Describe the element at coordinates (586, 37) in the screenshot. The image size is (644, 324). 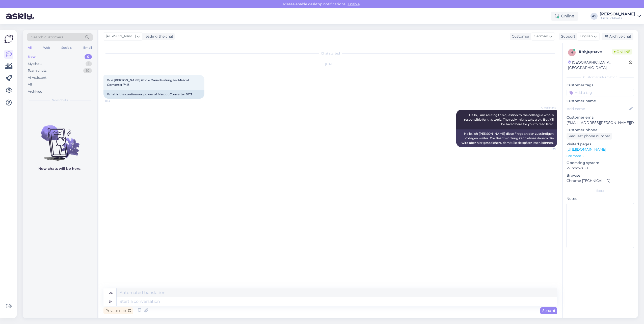
I see `span: English` at that location.